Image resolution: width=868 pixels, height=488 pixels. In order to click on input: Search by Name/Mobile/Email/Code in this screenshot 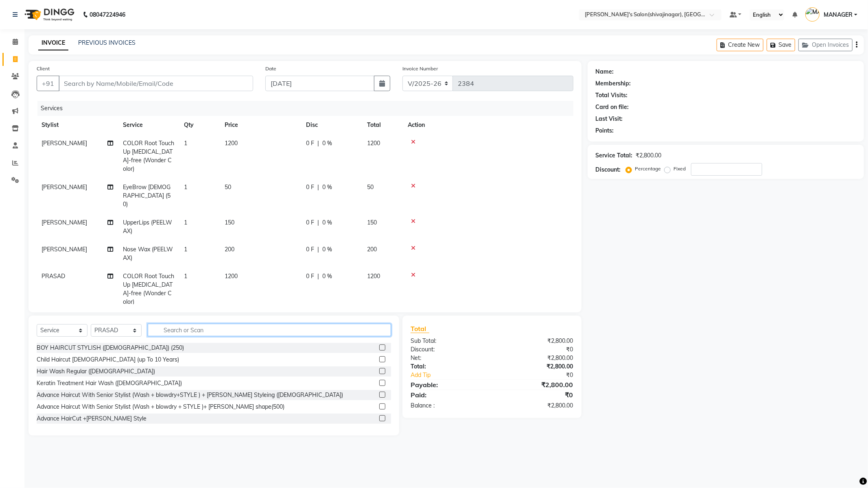, I will do `click(156, 84)`.